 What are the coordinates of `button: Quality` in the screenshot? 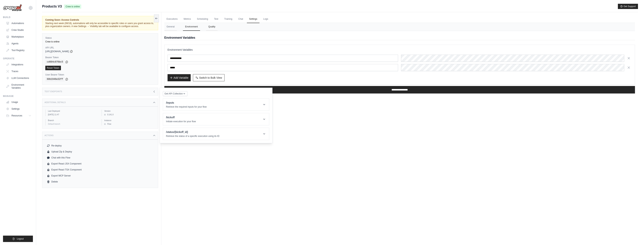 It's located at (212, 27).